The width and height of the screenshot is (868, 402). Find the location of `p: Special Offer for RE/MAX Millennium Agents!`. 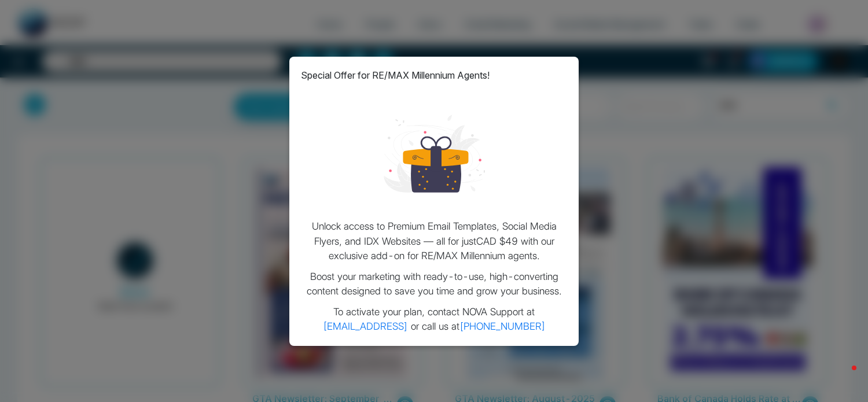

p: Special Offer for RE/MAX Millennium Agents! is located at coordinates (395, 75).